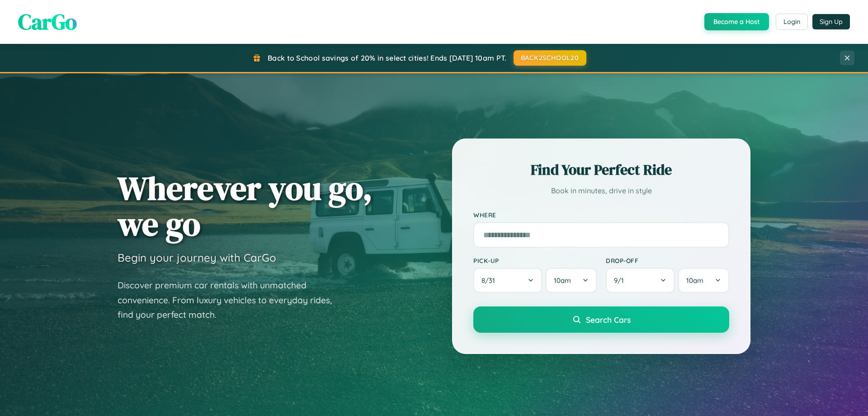  I want to click on p: Book in minutes, drive in style, so click(601, 191).